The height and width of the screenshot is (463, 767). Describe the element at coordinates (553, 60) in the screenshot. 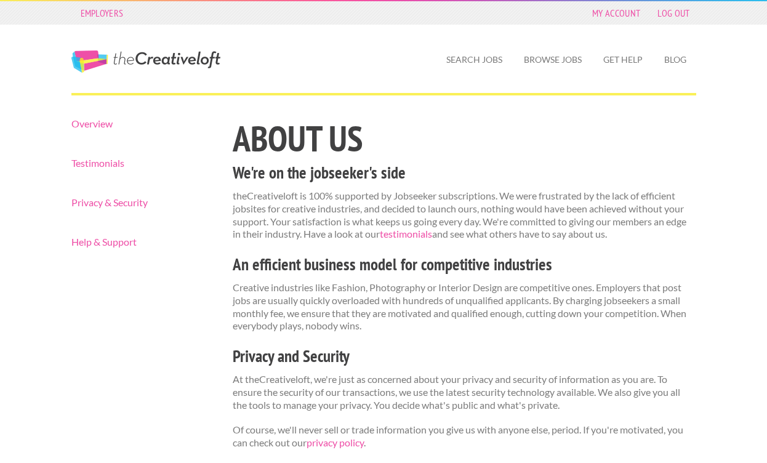

I see `a: Browse Jobs` at that location.